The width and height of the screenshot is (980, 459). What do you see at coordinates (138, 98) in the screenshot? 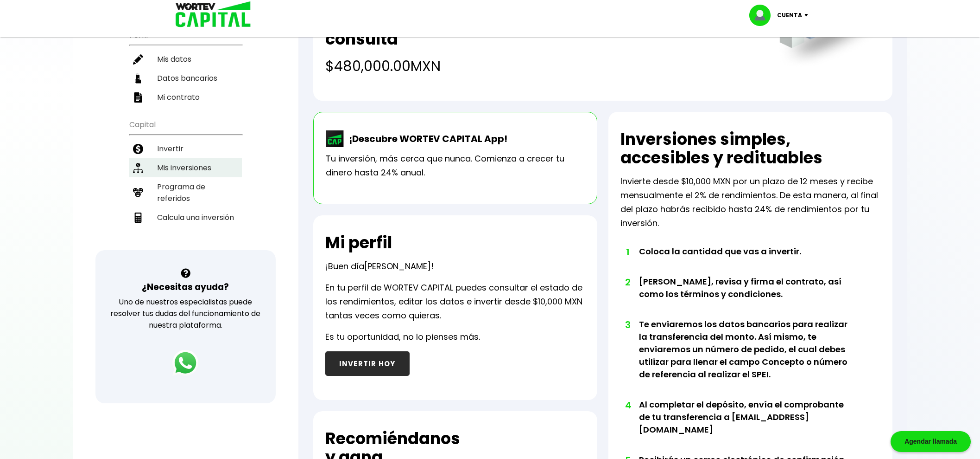
I see `img: contrato-icon.f2db500c.svg` at bounding box center [138, 98].